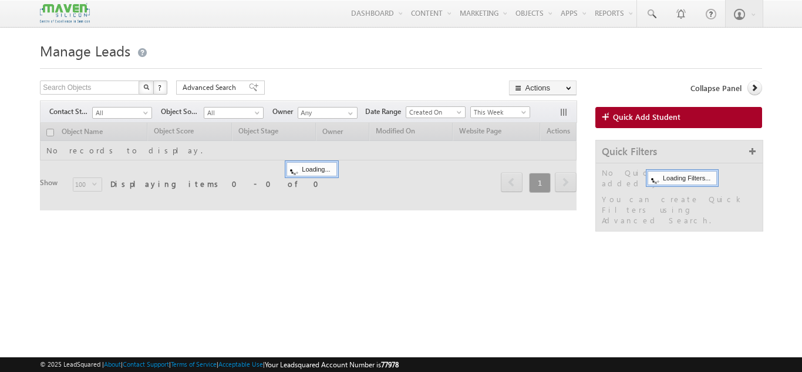 The width and height of the screenshot is (802, 372). Describe the element at coordinates (385, 112) in the screenshot. I see `span: Date Range` at that location.